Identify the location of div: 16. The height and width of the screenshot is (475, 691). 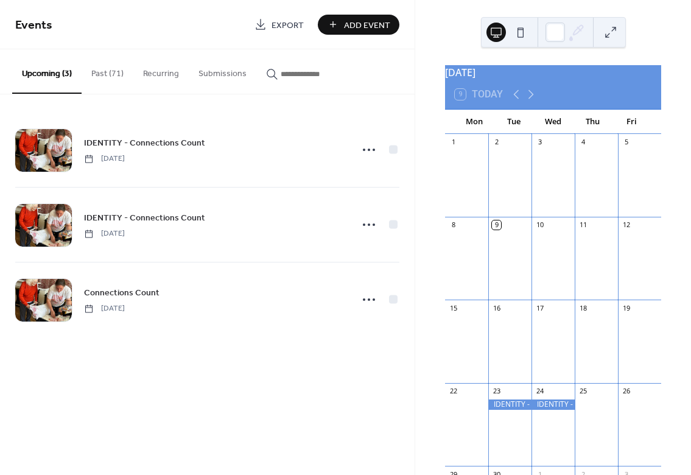
(496, 307).